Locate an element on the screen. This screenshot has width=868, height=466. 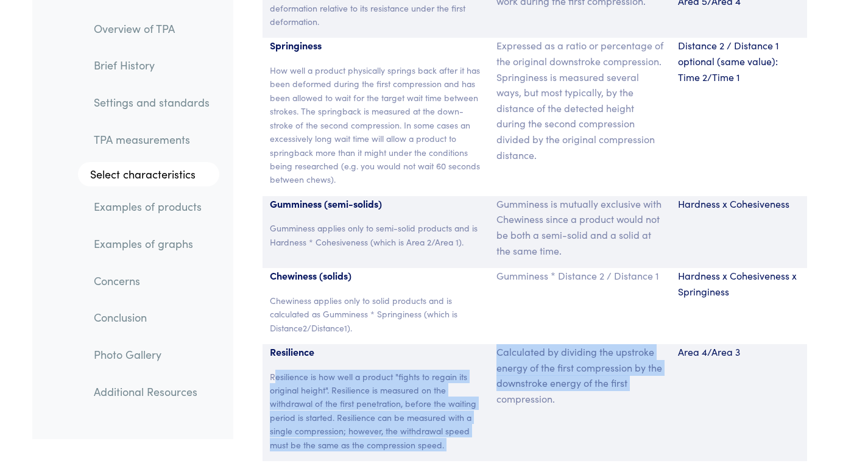
p: How well a product physically springs back after it has been deformed during the first compressio... is located at coordinates (376, 125).